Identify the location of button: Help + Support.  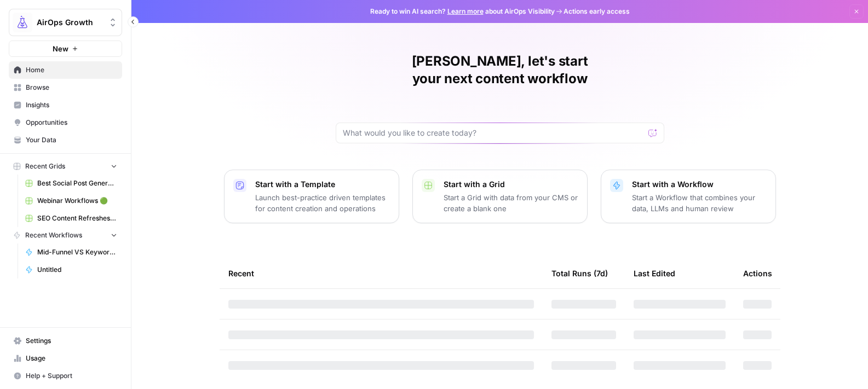
(65, 376).